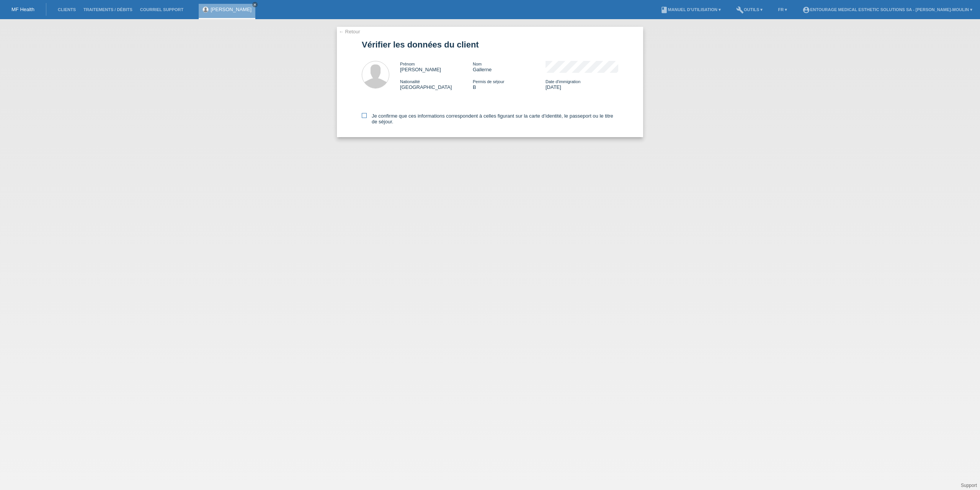 This screenshot has height=490, width=980. What do you see at coordinates (489, 81) in the screenshot?
I see `span: Permis de séjour` at bounding box center [489, 81].